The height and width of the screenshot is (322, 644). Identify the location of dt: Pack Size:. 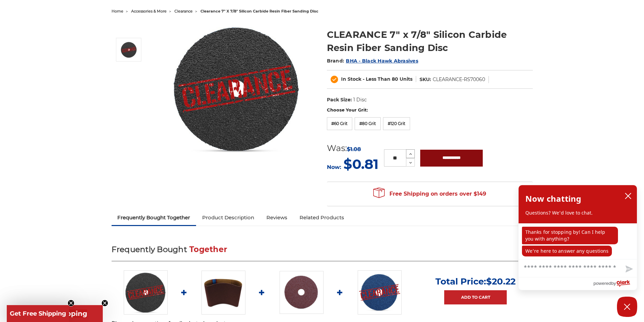
(339, 100).